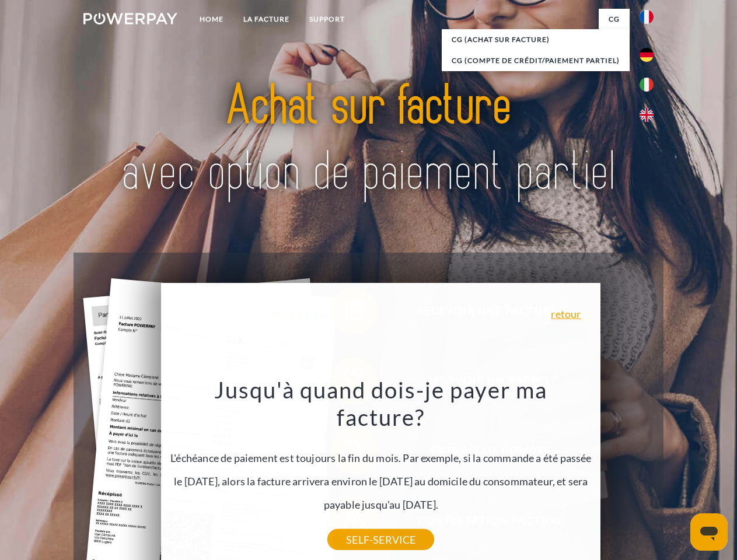 Image resolution: width=737 pixels, height=560 pixels. I want to click on img: fr, so click(647, 17).